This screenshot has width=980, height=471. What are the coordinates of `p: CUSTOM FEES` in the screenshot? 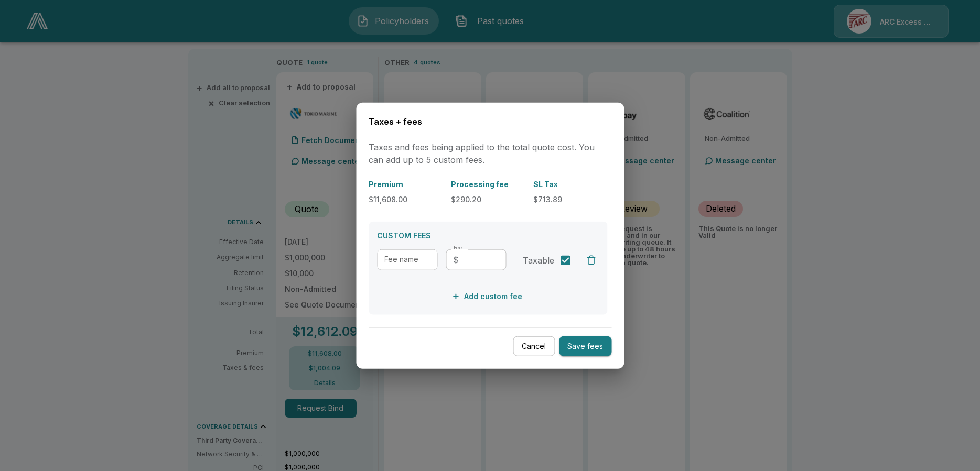 It's located at (488, 236).